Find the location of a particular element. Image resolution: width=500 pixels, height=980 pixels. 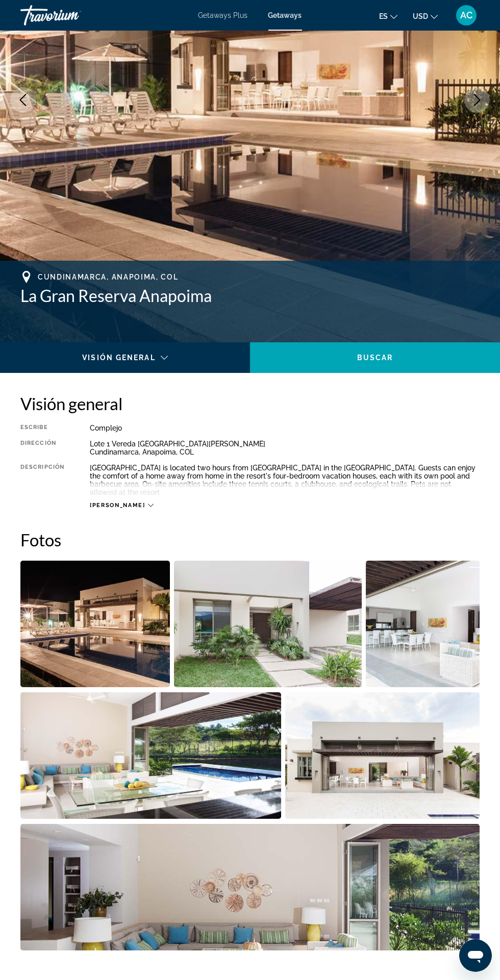

button: Change currency is located at coordinates (425, 16).